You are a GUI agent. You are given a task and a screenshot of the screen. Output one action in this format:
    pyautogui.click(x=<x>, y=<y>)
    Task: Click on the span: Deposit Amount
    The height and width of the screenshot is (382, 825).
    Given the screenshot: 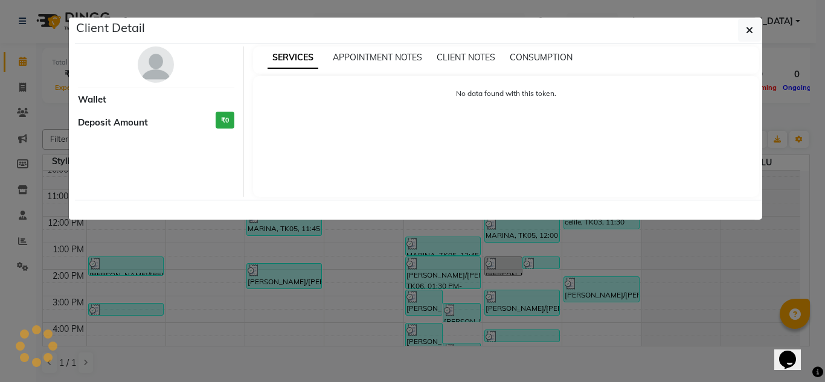 What is the action you would take?
    pyautogui.click(x=113, y=123)
    